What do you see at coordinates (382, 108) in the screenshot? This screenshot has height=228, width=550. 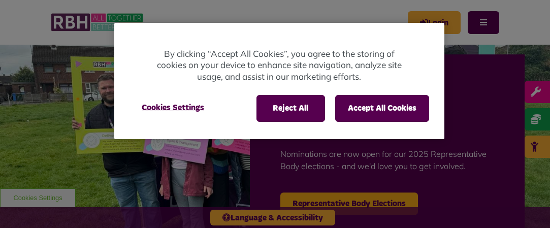 I see `button: Accept All Cookies` at bounding box center [382, 108].